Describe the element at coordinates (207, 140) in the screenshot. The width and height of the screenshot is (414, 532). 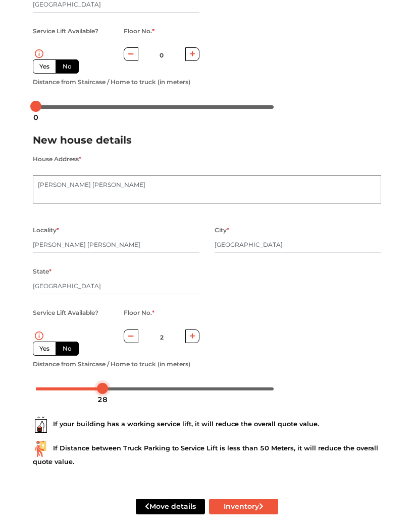
I see `h2: New house details` at that location.